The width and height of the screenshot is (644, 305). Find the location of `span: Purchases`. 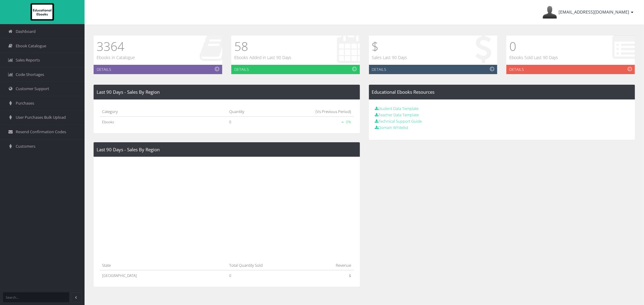

span: Purchases is located at coordinates (25, 103).